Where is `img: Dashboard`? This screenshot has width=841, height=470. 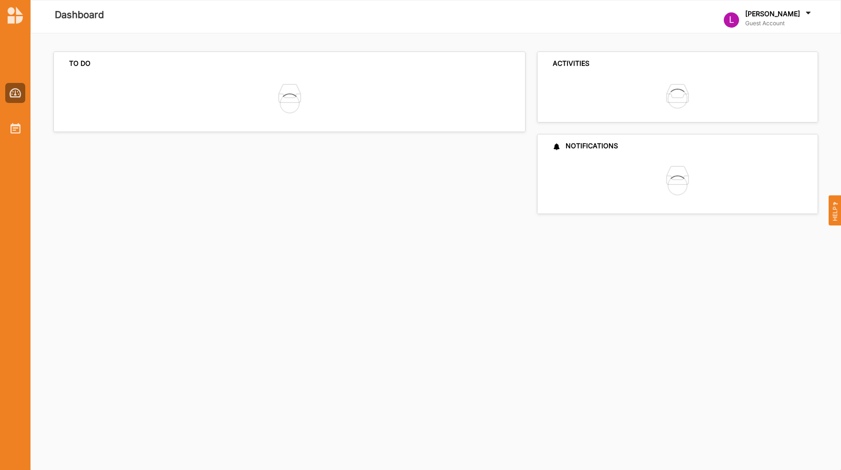 img: Dashboard is located at coordinates (15, 93).